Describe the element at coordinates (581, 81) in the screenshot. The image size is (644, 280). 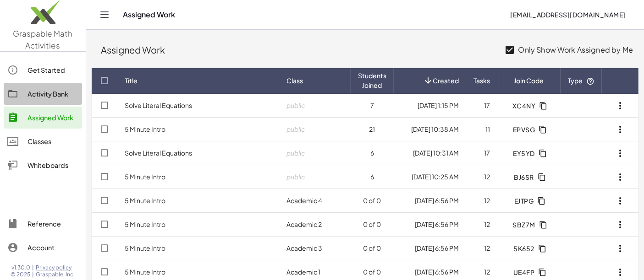
I see `span: Type` at that location.